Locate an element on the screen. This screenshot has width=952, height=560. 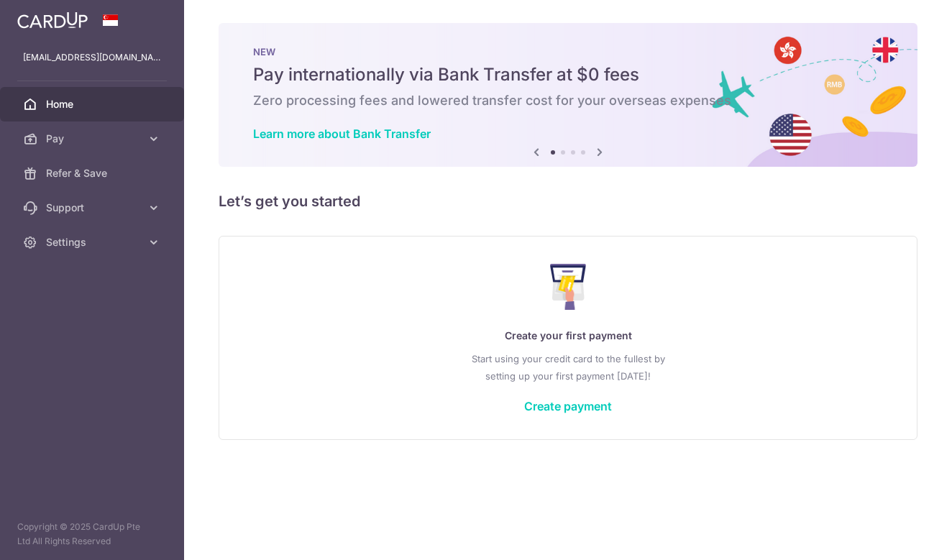
img: Make Payment is located at coordinates (568, 287).